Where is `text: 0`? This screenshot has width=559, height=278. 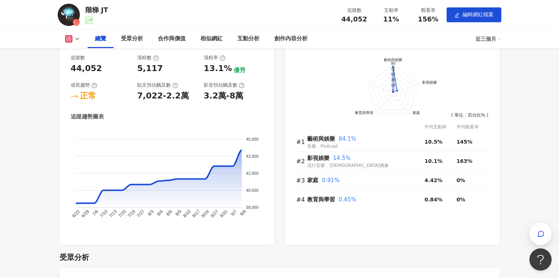 text: 0 is located at coordinates (393, 91).